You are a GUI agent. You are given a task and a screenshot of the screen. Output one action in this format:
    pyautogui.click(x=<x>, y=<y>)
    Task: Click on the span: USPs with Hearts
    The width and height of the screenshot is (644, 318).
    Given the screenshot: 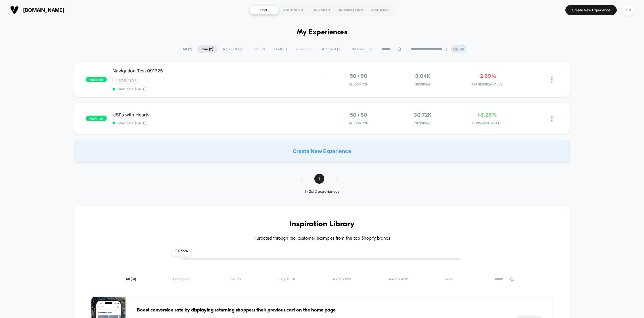 What is the action you would take?
    pyautogui.click(x=217, y=115)
    